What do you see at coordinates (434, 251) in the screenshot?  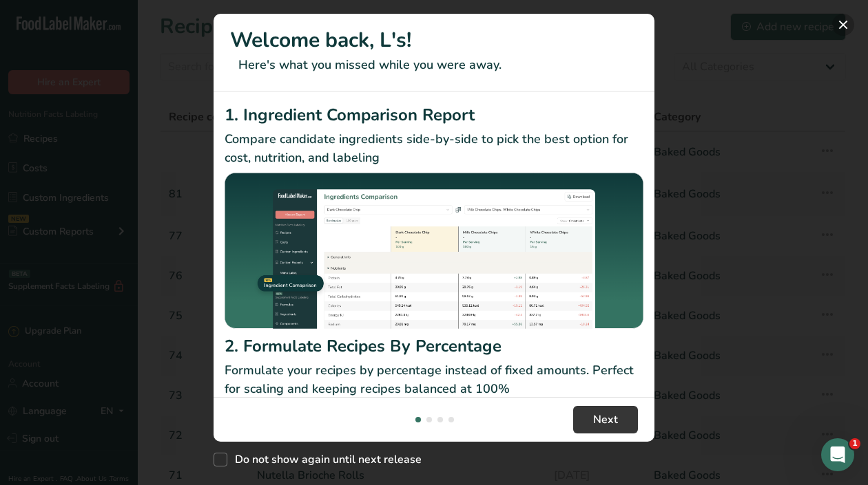 I see `img: Ingredient Comparison Report` at bounding box center [434, 251].